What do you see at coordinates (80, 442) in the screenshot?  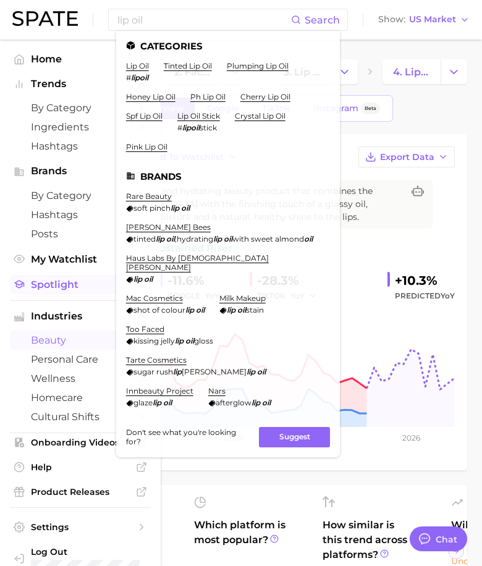 I see `span: Onboarding Videos` at bounding box center [80, 442].